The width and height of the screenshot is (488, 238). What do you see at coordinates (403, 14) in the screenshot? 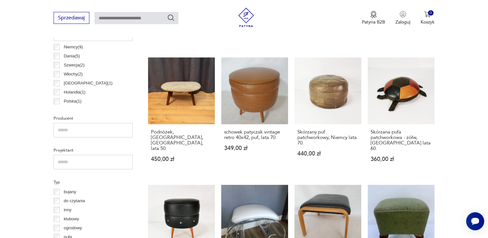
I see `img: Ikonka użytkownika` at bounding box center [403, 14].